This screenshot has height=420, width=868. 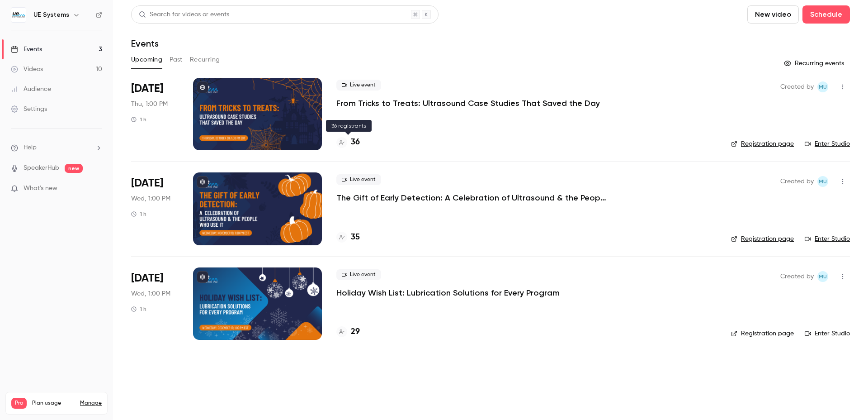 What do you see at coordinates (74, 168) in the screenshot?
I see `span: new` at bounding box center [74, 168].